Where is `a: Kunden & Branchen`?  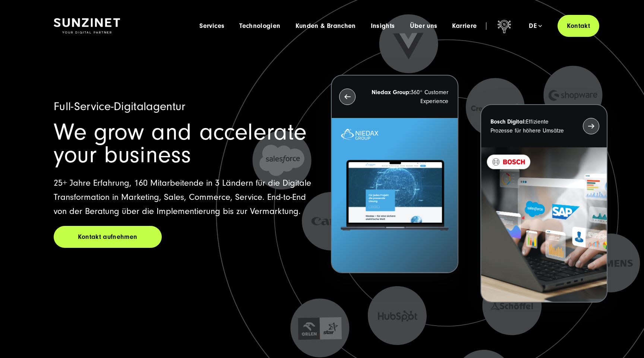 a: Kunden & Branchen is located at coordinates (326, 26).